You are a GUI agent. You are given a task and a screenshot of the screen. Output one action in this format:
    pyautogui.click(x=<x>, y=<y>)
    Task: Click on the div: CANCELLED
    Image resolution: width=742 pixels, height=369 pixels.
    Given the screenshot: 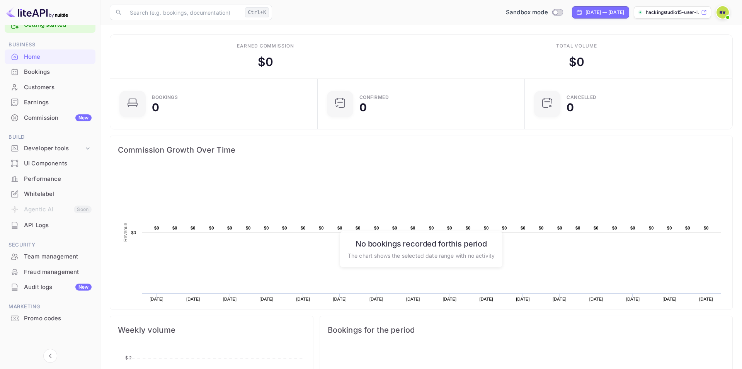 What is the action you would take?
    pyautogui.click(x=581, y=97)
    